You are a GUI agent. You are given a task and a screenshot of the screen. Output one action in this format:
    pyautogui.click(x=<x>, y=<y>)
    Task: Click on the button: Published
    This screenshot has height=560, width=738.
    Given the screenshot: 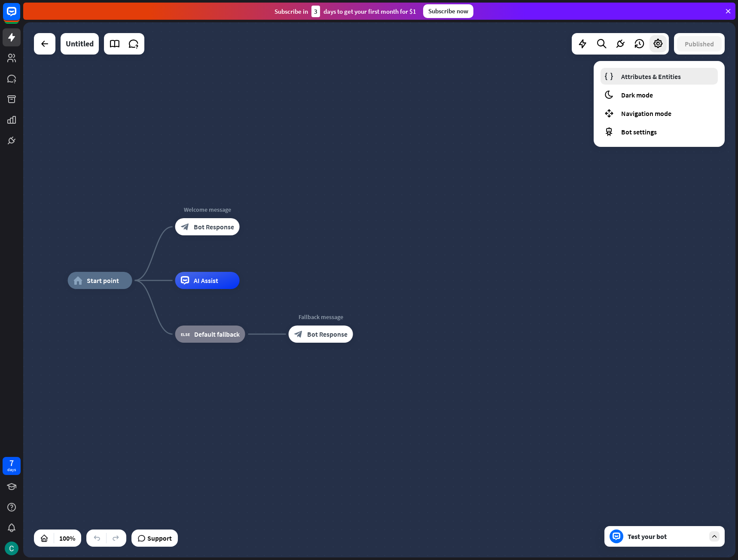 What is the action you would take?
    pyautogui.click(x=699, y=44)
    